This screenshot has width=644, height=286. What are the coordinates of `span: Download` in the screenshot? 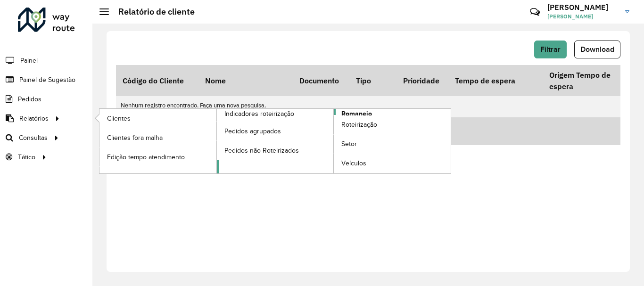 It's located at (598, 49).